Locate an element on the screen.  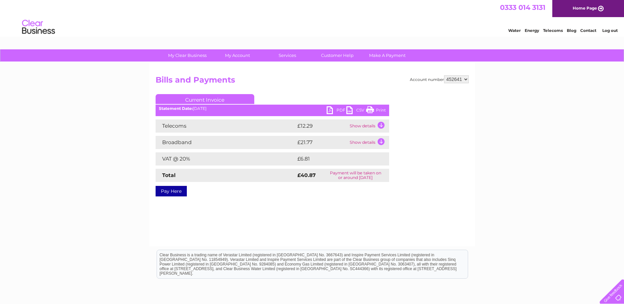
a: Water is located at coordinates (514, 30).